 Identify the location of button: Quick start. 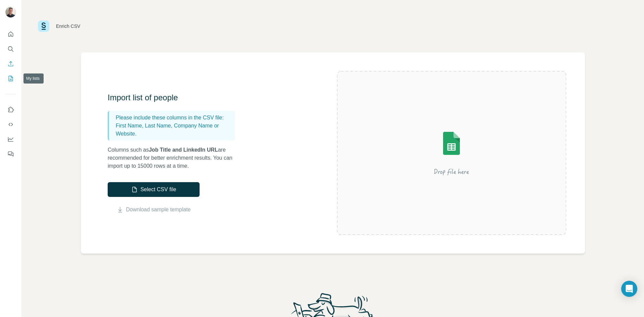
(11, 34).